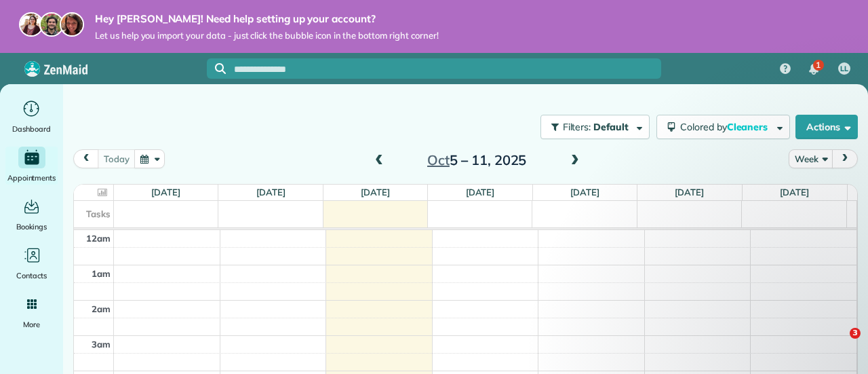 The height and width of the screenshot is (374, 868). What do you see at coordinates (845, 158) in the screenshot?
I see `button: next` at bounding box center [845, 158].